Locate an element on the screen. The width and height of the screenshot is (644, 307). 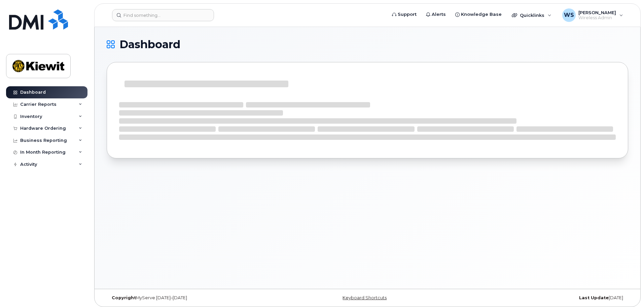
a: Keyboard Shortcuts is located at coordinates (365, 298).